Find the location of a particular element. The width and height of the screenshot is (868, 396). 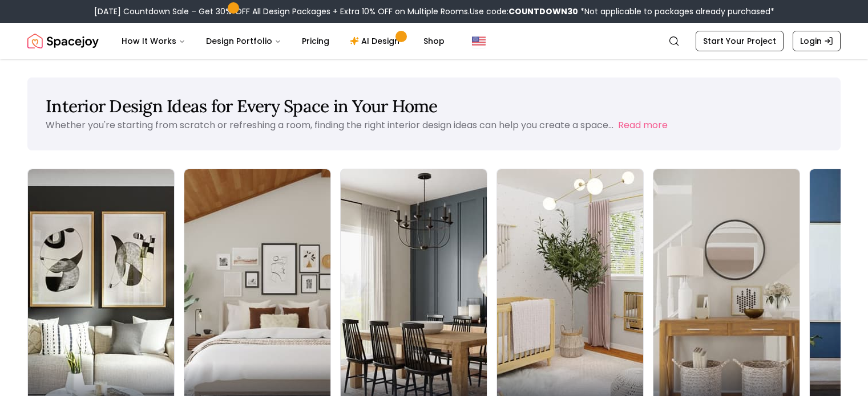

a: Start Your Project is located at coordinates (739, 41).